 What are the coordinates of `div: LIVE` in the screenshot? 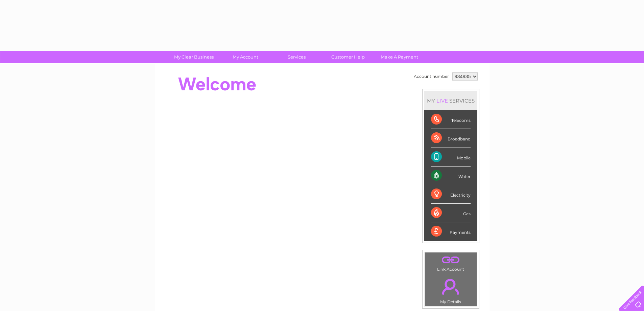 It's located at (442, 100).